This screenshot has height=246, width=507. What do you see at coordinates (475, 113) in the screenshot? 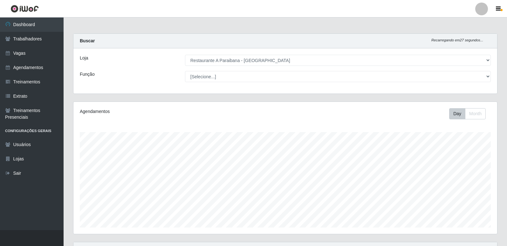
I see `button: Month` at bounding box center [475, 113].